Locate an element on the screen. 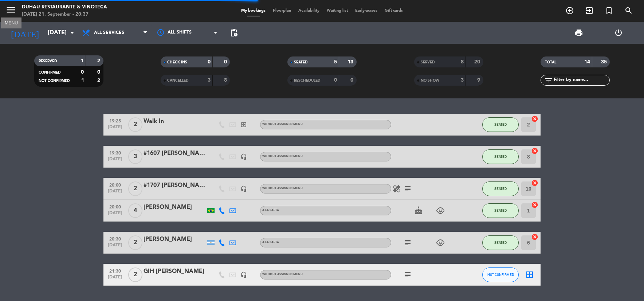 This screenshot has height=301, width=644. i: menu is located at coordinates (11, 10).